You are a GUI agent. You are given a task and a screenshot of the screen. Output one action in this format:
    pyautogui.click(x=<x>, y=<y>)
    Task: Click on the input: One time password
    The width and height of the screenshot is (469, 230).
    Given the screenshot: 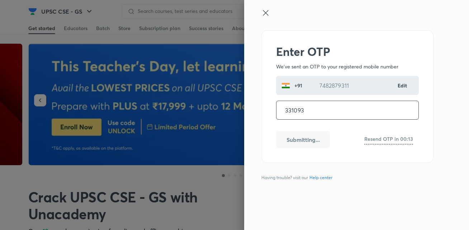 What is the action you would take?
    pyautogui.click(x=348, y=110)
    